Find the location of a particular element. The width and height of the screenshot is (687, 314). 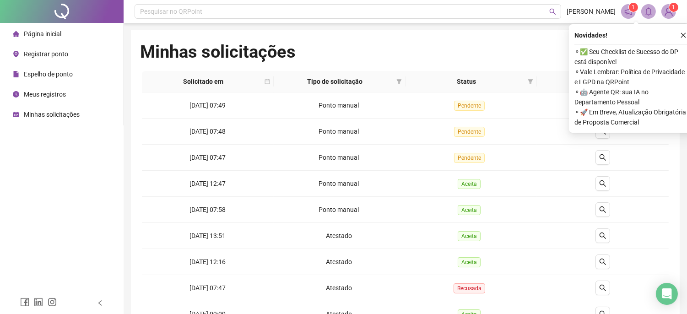

span: Meus registros is located at coordinates (45, 94).